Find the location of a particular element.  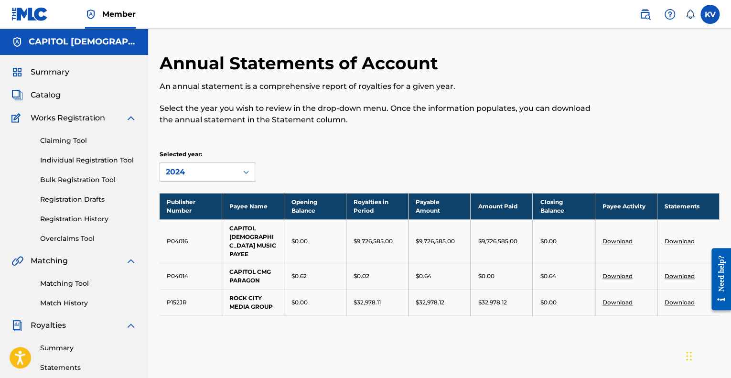

a: Claiming Tool is located at coordinates (88, 140).